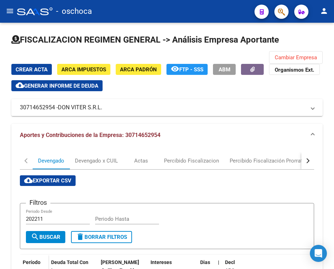 This screenshot has width=334, height=269. I want to click on span: ARCA Impuestos, so click(84, 70).